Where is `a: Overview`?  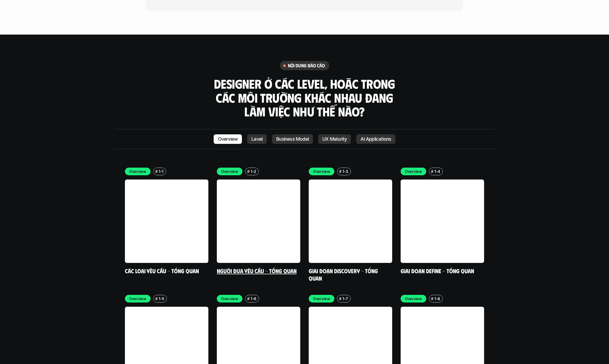
a: Overview is located at coordinates (228, 139).